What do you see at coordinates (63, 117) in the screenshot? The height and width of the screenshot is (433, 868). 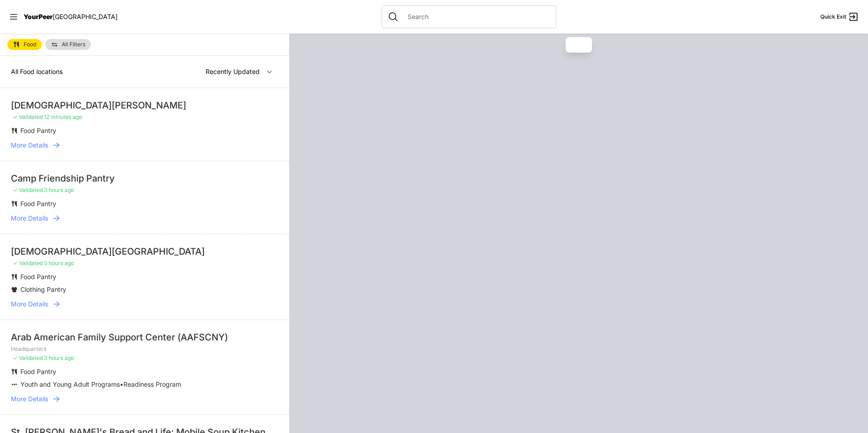 I see `span: 12 minutes ago` at bounding box center [63, 117].